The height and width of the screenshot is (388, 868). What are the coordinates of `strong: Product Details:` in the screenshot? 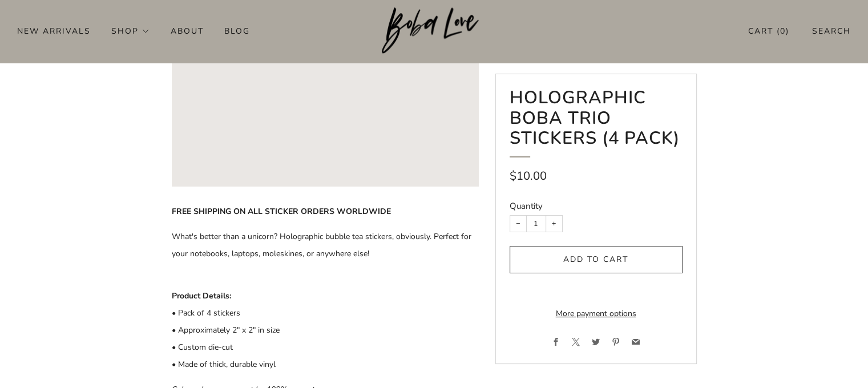 It's located at (202, 295).